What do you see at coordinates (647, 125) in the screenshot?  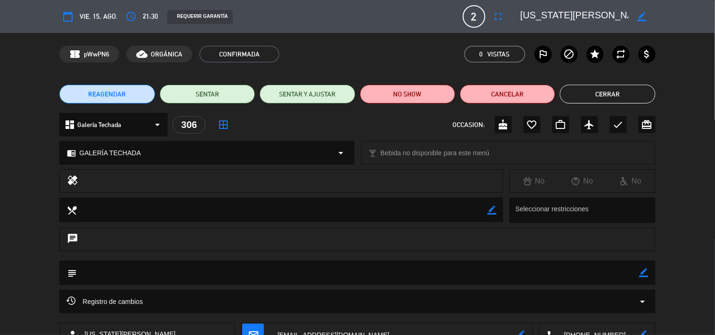 I see `i: card_giftcard` at bounding box center [647, 125].